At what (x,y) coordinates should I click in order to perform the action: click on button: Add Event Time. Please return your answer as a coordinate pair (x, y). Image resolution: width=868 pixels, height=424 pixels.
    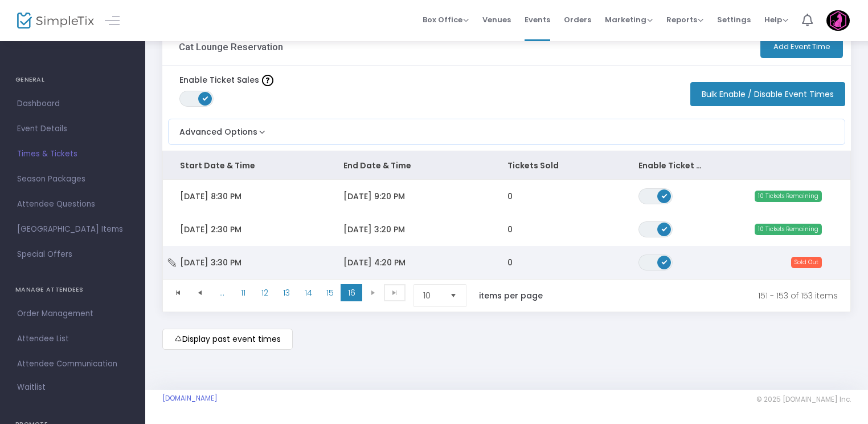
    Looking at the image, I should click on (801, 46).